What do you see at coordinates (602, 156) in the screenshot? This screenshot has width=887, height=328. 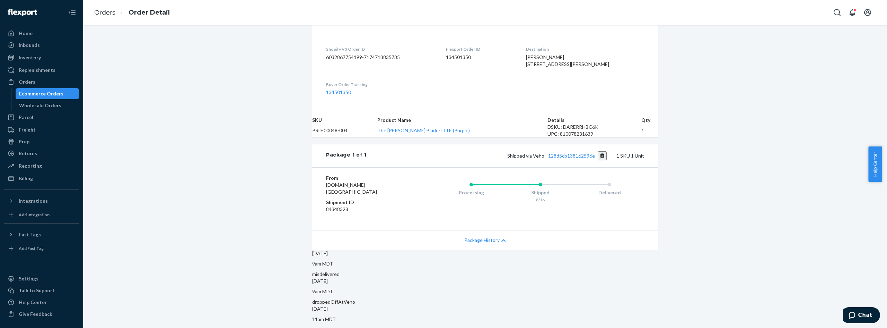 I see `button: Copy tracking number` at bounding box center [602, 156].